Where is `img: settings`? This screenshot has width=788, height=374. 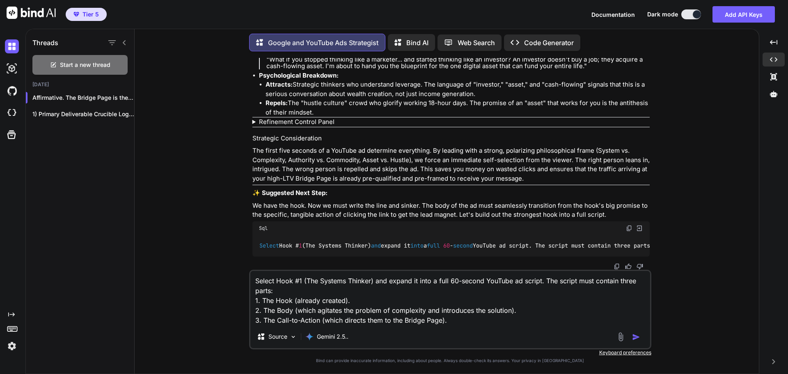
img: settings is located at coordinates (12, 346).